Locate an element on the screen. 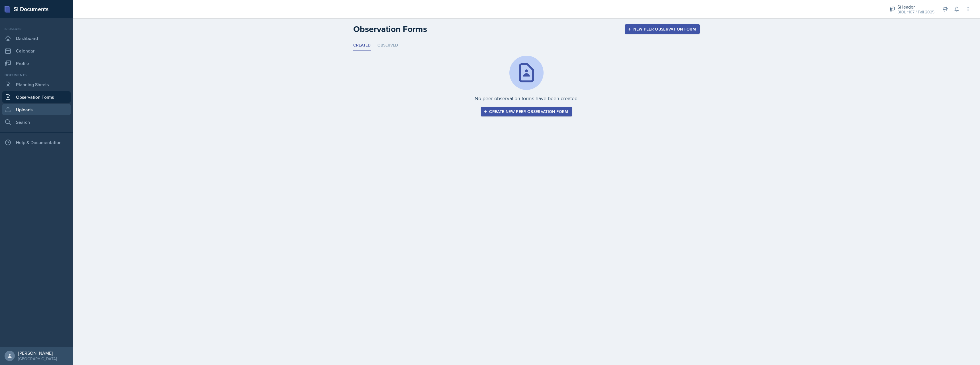  h2: Observation Forms is located at coordinates (390, 29).